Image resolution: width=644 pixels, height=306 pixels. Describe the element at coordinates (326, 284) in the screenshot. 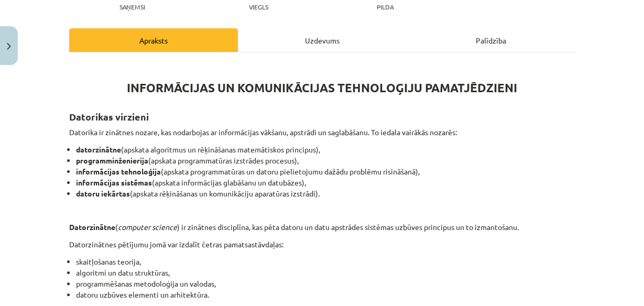

I see `li: programmēšanas metodoloģija un valodas,` at that location.